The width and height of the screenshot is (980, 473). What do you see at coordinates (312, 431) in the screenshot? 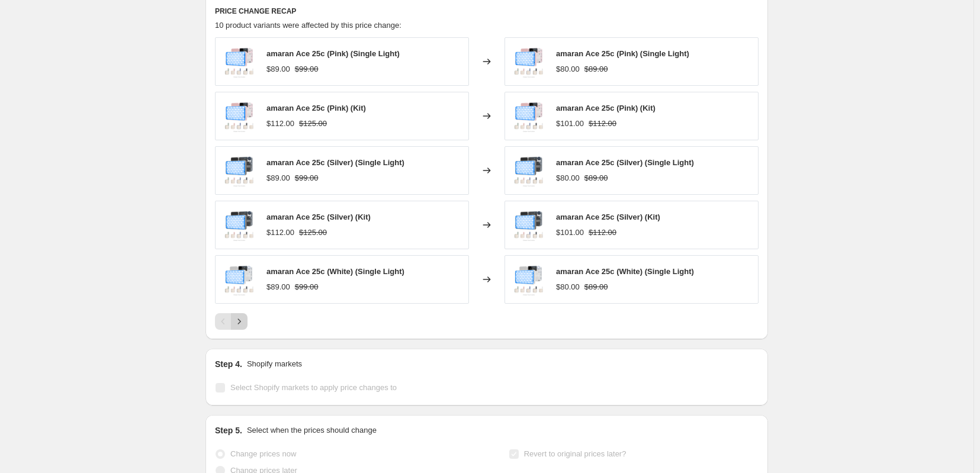
I see `p: Select when the prices should change` at bounding box center [312, 431].